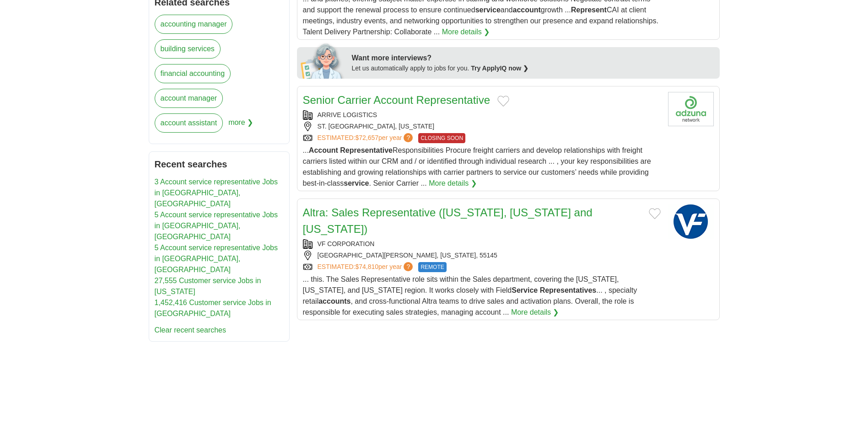  Describe the element at coordinates (190, 330) in the screenshot. I see `a: Clear recent searches` at that location.